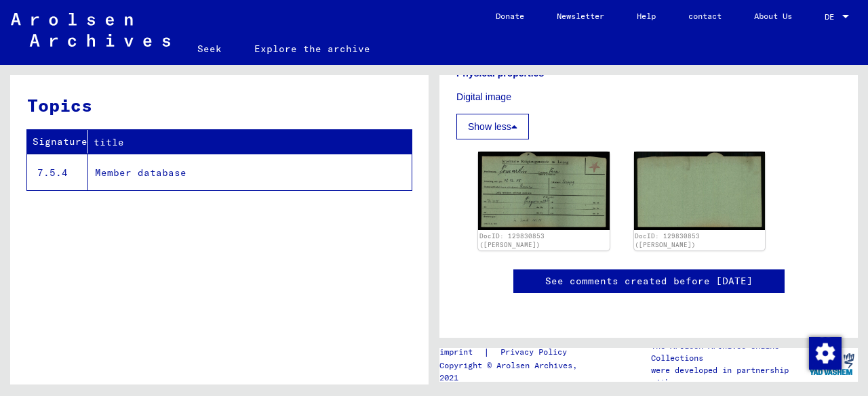 This screenshot has width=868, height=396. What do you see at coordinates (831, 364) in the screenshot?
I see `img: yv_logo.png` at bounding box center [831, 364].